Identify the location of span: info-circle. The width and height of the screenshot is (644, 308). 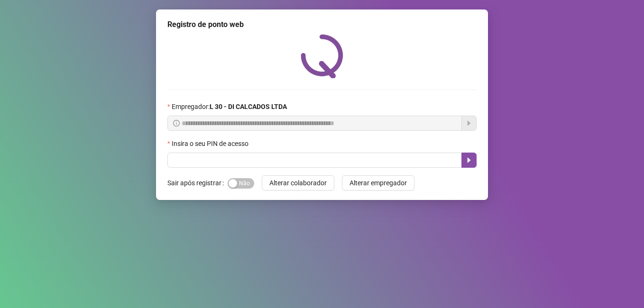
(177, 123).